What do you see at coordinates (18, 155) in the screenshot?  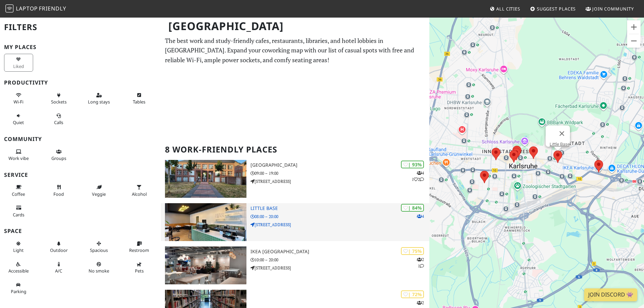 I see `button: Work vibe` at bounding box center [18, 155].